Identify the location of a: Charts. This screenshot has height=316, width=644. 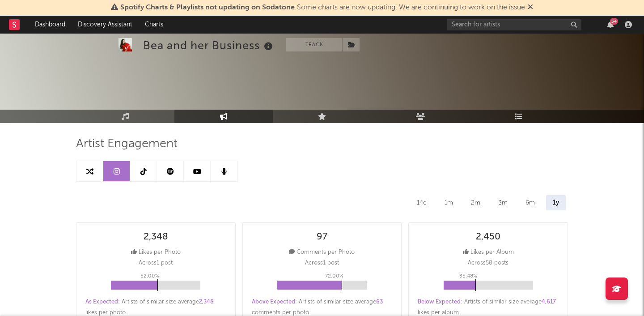
(154, 25).